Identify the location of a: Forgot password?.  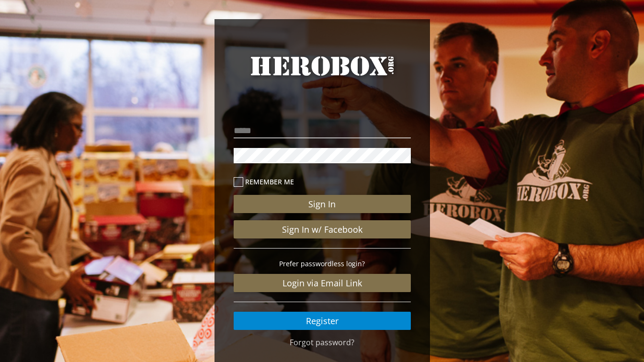
(322, 342).